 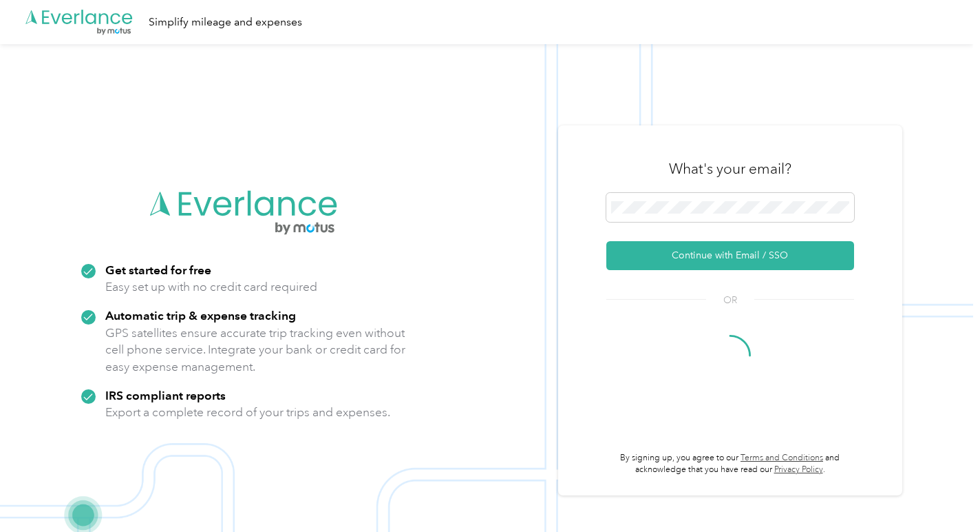 What do you see at coordinates (731, 300) in the screenshot?
I see `span: OR` at bounding box center [731, 300].